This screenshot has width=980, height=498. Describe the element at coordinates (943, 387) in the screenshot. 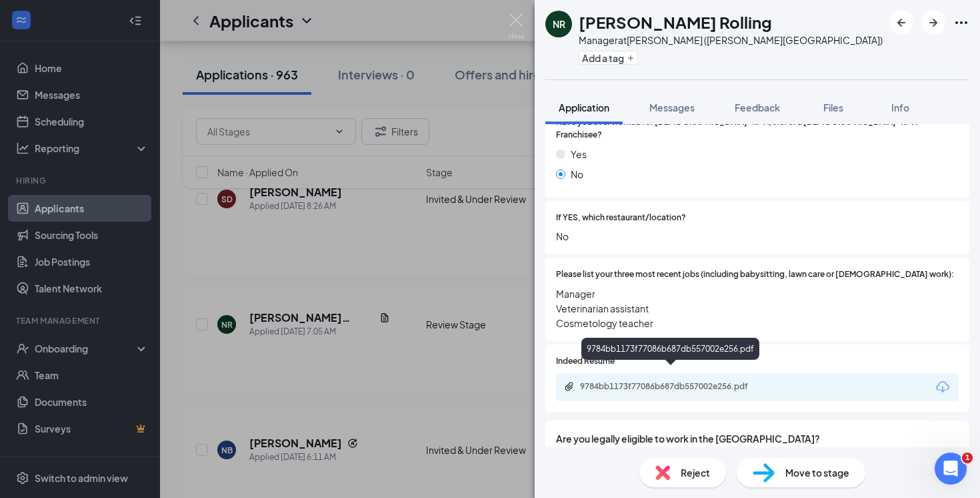

I see `a: Download` at that location.